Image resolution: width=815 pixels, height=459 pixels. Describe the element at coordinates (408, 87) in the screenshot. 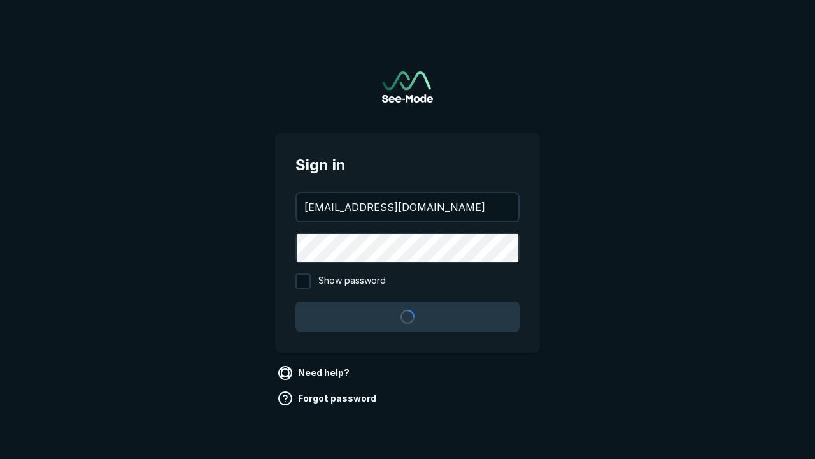

I see `img: See-Mode Logo` at that location.